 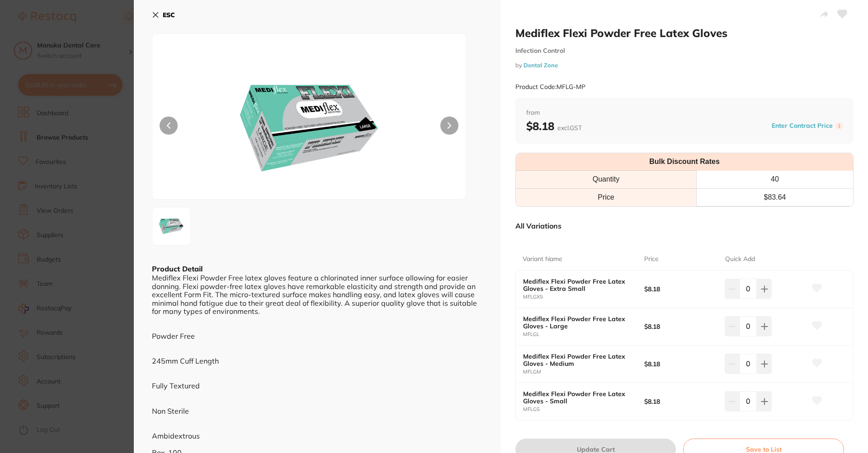 I want to click on small: Infection Control, so click(x=684, y=51).